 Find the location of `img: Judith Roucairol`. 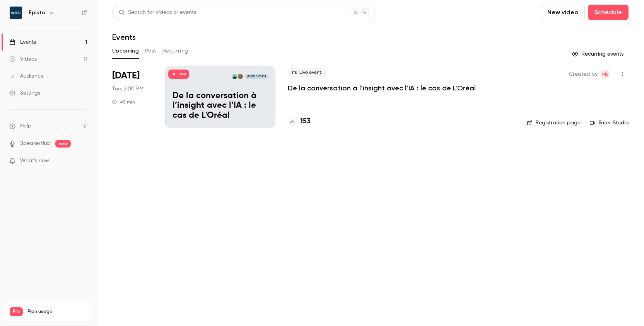

img: Judith Roucairol is located at coordinates (240, 76).